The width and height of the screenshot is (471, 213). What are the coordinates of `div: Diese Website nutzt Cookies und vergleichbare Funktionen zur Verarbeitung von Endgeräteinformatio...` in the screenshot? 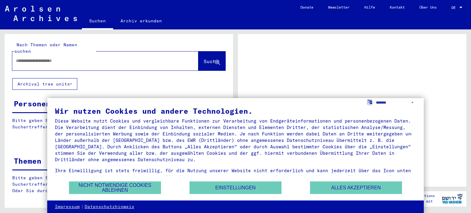 It's located at (235, 140).